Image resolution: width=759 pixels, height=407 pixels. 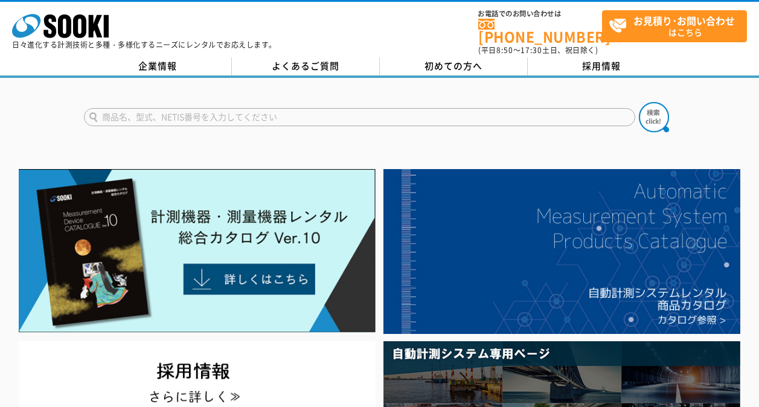 I want to click on strong: お見積り･お問い合わせ, so click(x=685, y=21).